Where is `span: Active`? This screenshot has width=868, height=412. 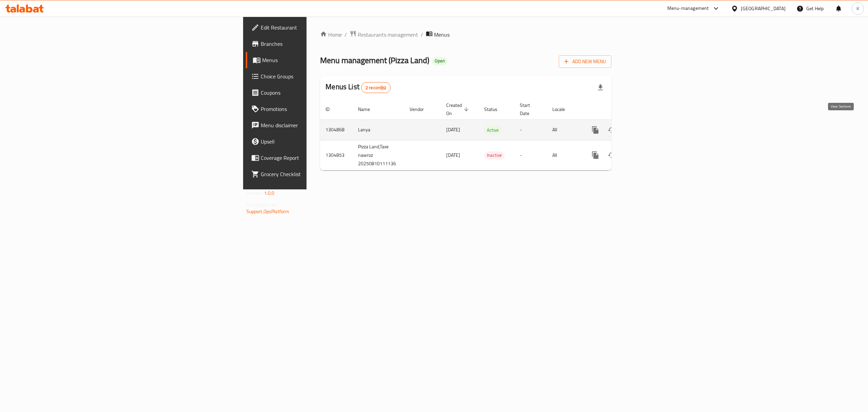 span: Active is located at coordinates (493, 130).